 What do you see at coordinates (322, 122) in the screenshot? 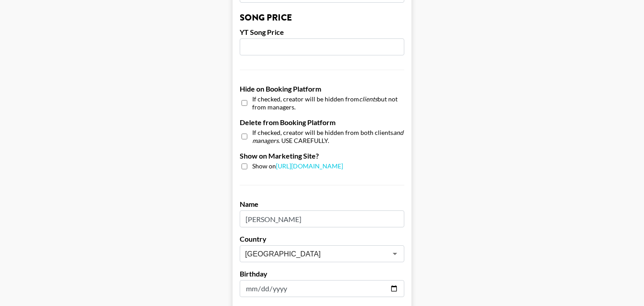
I see `label: Delete from Booking Platform` at bounding box center [322, 122].